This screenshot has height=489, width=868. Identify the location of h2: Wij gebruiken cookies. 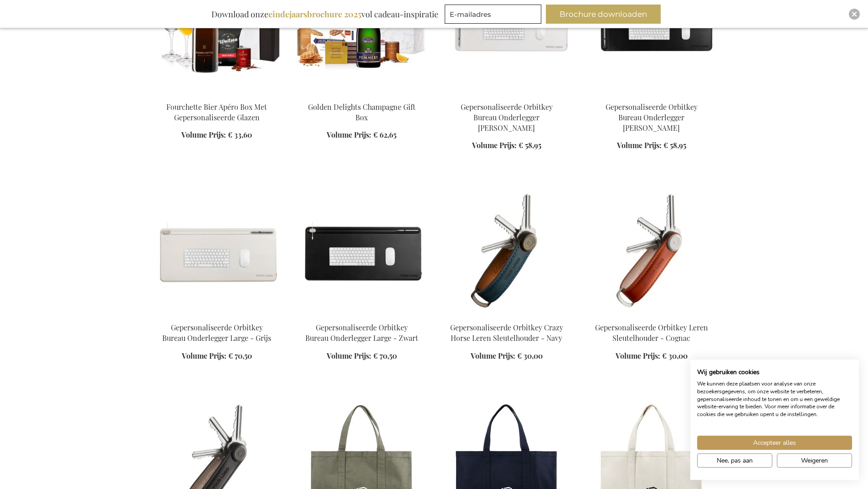
(775, 372).